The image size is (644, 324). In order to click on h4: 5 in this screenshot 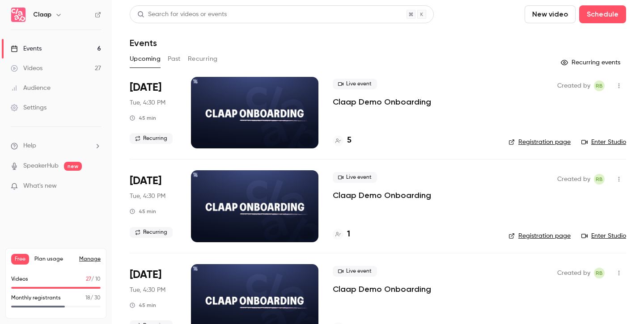, I will do `click(350, 140)`.